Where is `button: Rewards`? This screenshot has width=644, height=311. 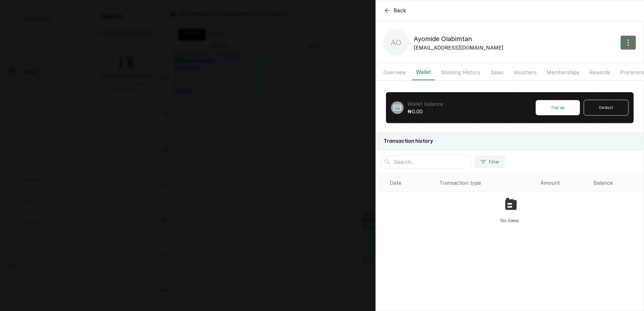 button: Rewards is located at coordinates (600, 72).